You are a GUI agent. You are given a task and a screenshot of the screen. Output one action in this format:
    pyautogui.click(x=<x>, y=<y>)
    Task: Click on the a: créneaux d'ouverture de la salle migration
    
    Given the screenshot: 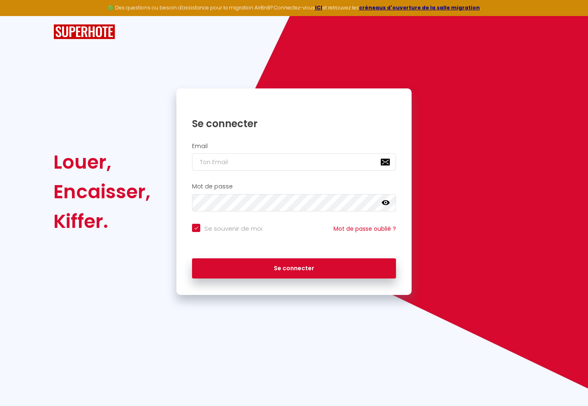 What is the action you would take?
    pyautogui.click(x=420, y=7)
    